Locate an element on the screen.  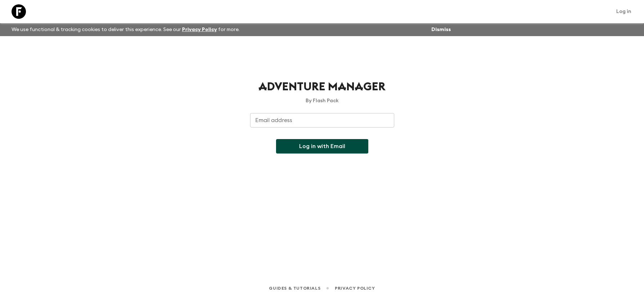
button: Dismiss is located at coordinates (441, 30).